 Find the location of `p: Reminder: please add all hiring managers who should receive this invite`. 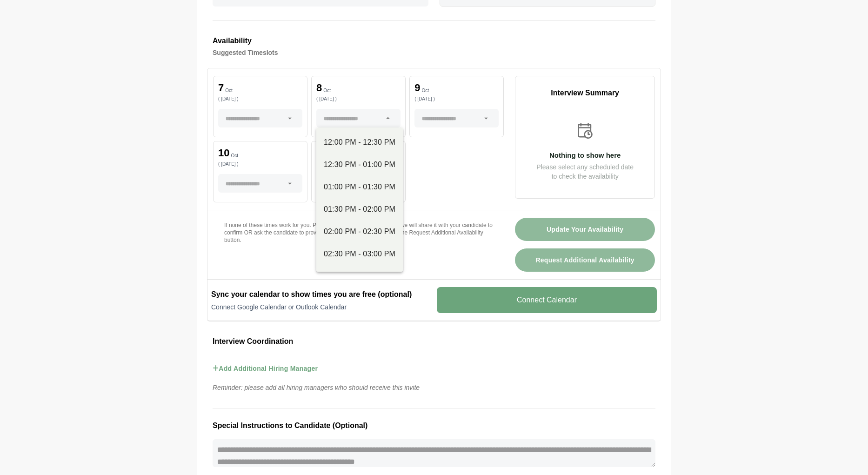

p: Reminder: please add all hiring managers who should receive this invite is located at coordinates (434, 388).